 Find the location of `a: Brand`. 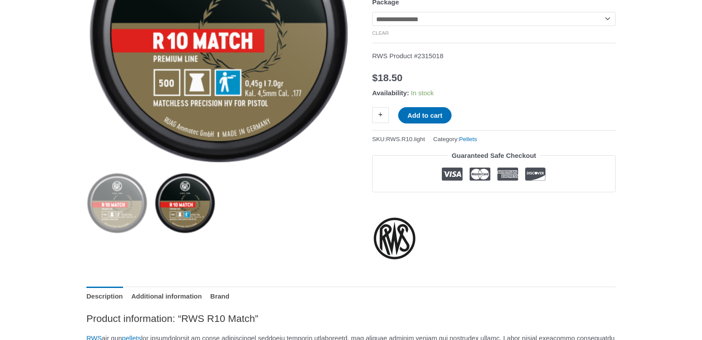

a: Brand is located at coordinates (219, 296).